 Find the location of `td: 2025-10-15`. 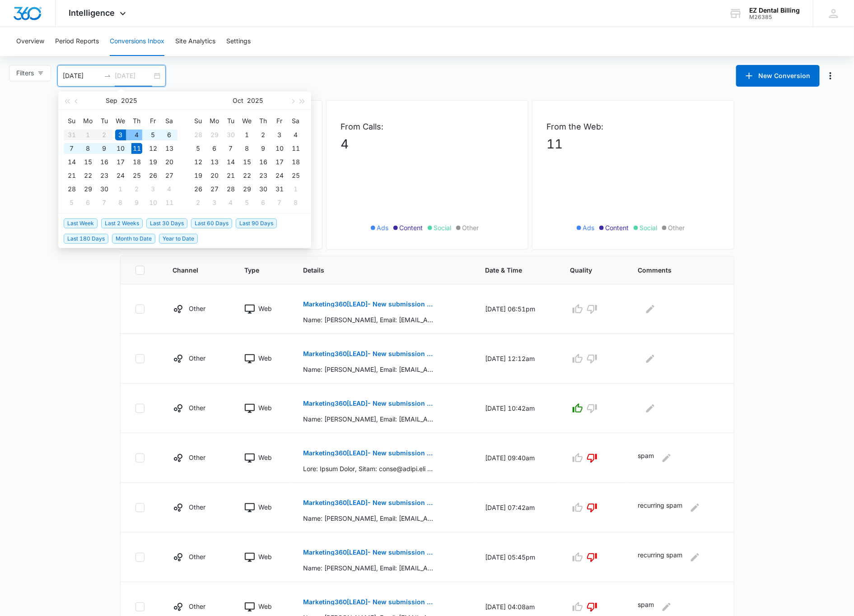

td: 2025-10-15 is located at coordinates (247, 162).